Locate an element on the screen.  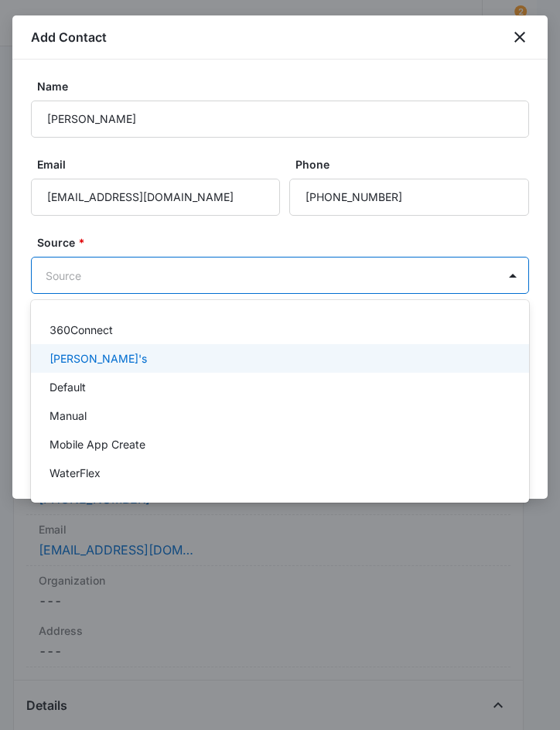
p: Default is located at coordinates (67, 387).